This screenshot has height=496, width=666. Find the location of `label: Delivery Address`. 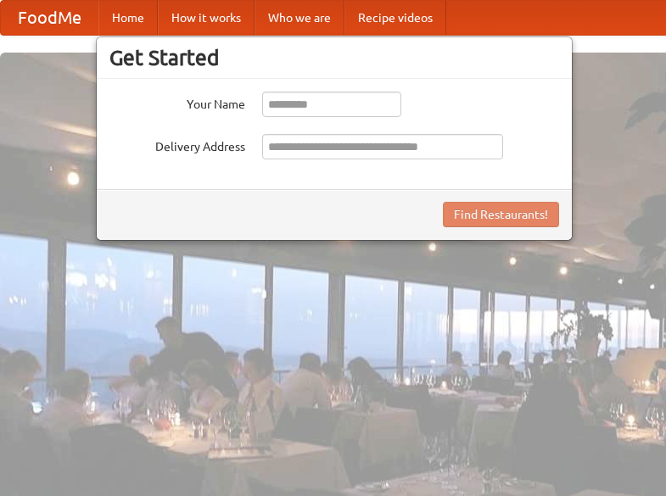

label: Delivery Address is located at coordinates (177, 144).